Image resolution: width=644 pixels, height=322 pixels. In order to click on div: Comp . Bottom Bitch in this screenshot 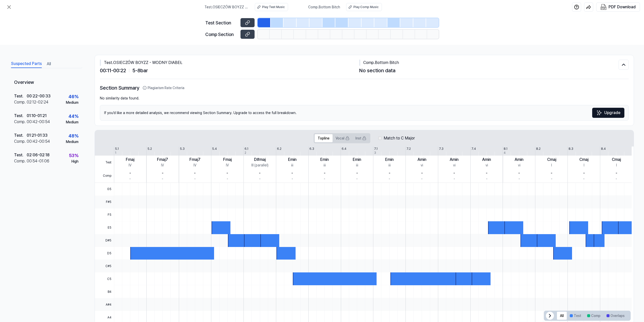, I will do `click(489, 63)`.